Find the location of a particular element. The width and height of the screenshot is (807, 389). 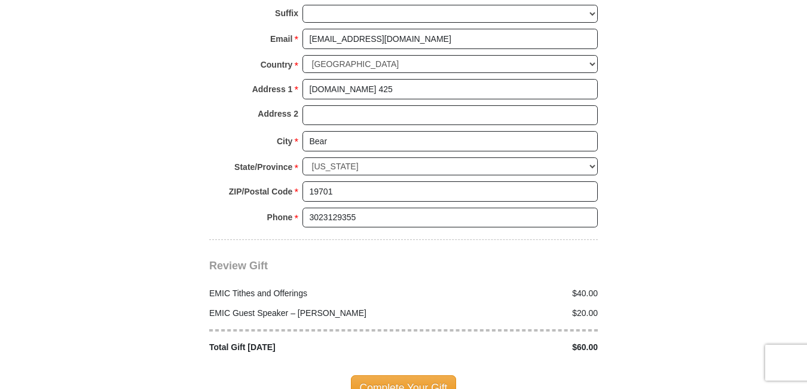

div: EMIC Tithes and Offerings is located at coordinates (304, 293).